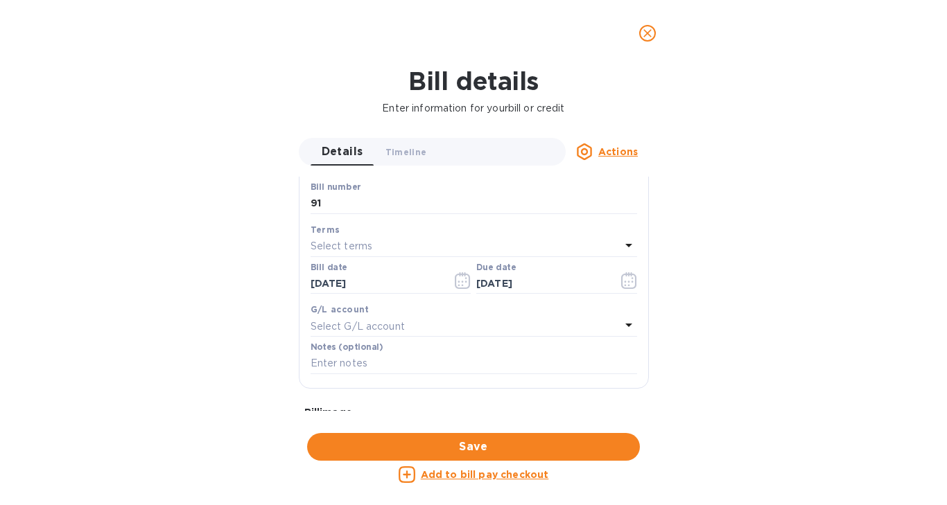 This screenshot has height=505, width=947. What do you see at coordinates (473, 364) in the screenshot?
I see `input: Enter notes` at bounding box center [473, 364].